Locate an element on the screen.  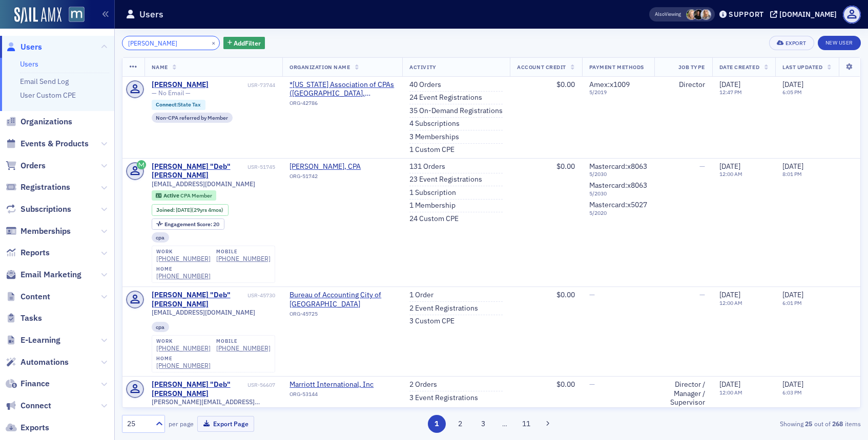
span: Orders is located at coordinates (33, 166).